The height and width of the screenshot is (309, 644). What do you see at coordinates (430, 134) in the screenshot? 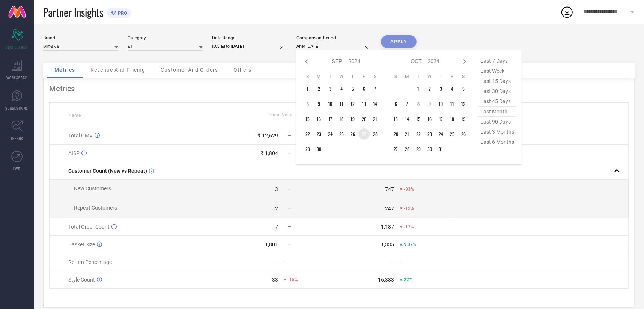
I see `td: Wed Oct 23 2024` at bounding box center [430, 134].